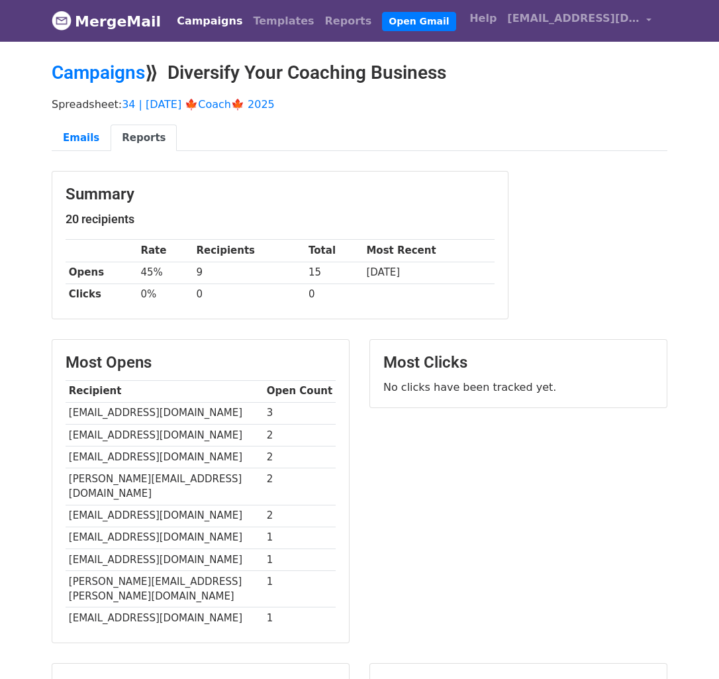 Image resolution: width=719 pixels, height=679 pixels. I want to click on th: Most Recent, so click(429, 250).